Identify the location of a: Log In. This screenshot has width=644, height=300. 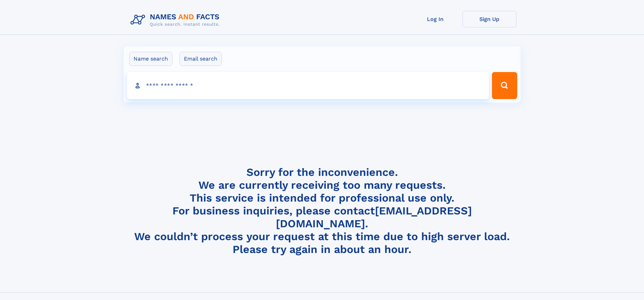
(435, 19).